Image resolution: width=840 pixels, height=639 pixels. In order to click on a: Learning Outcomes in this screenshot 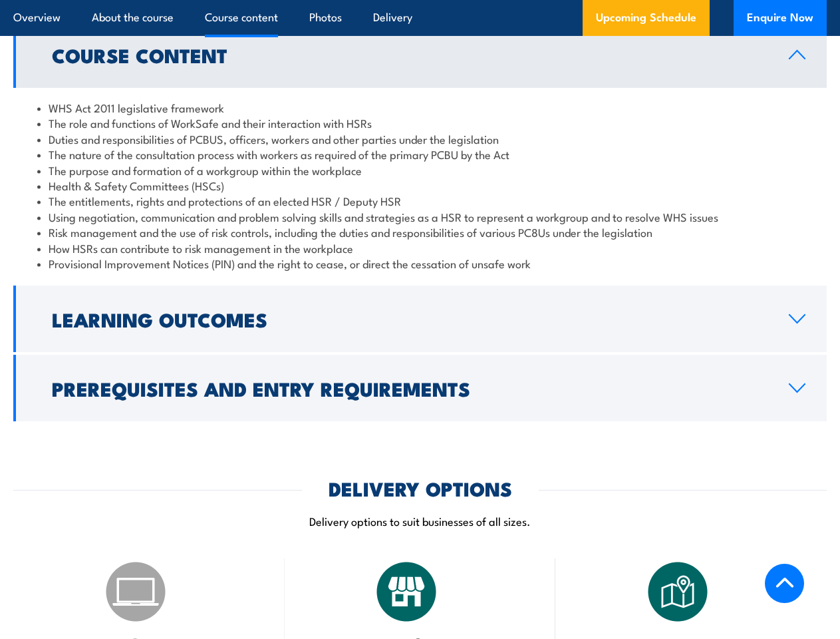, I will do `click(420, 319)`.